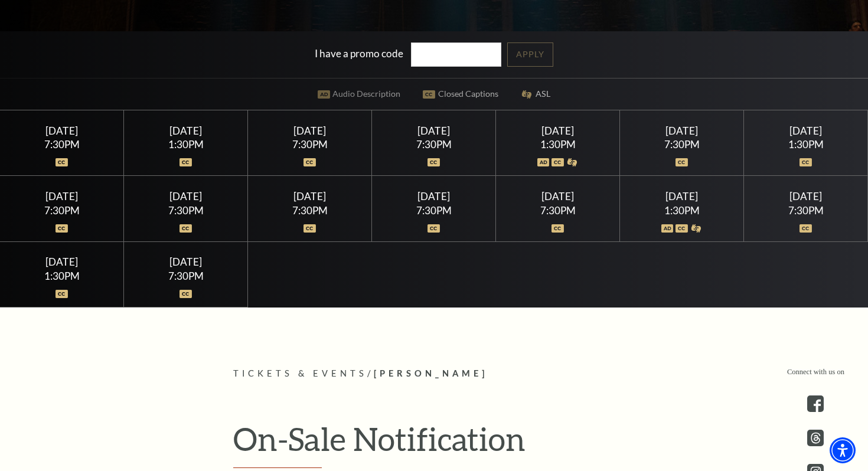 The width and height of the screenshot is (868, 471). Describe the element at coordinates (815, 372) in the screenshot. I see `p: Connect with us on` at that location.